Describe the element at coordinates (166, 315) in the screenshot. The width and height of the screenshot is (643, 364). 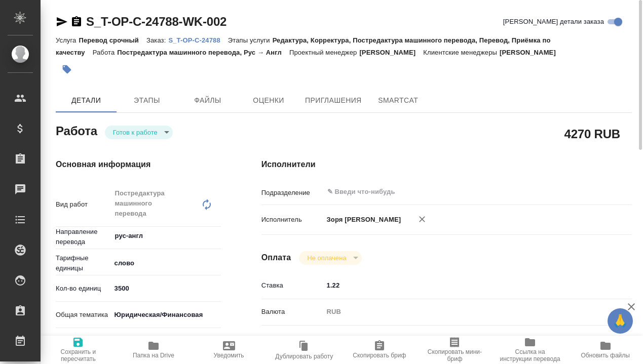
I see `div: Юридическая/Финансовая` at that location.